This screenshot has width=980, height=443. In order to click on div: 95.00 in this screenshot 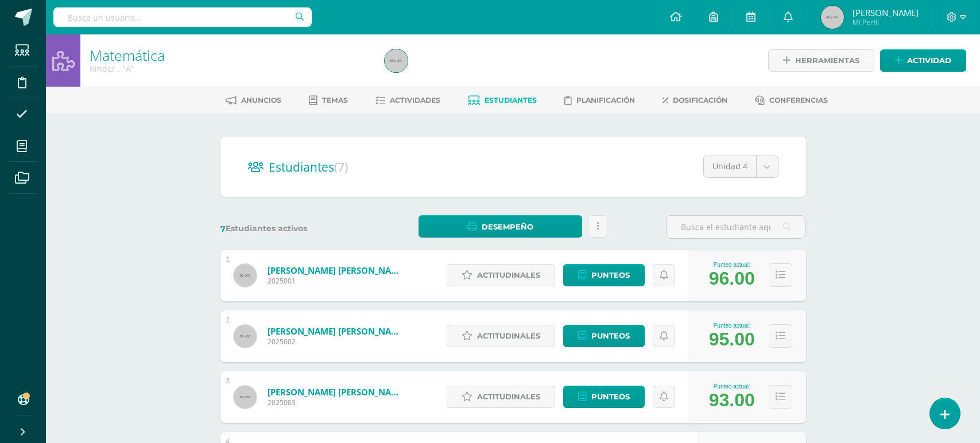, I will do `click(732, 339)`.